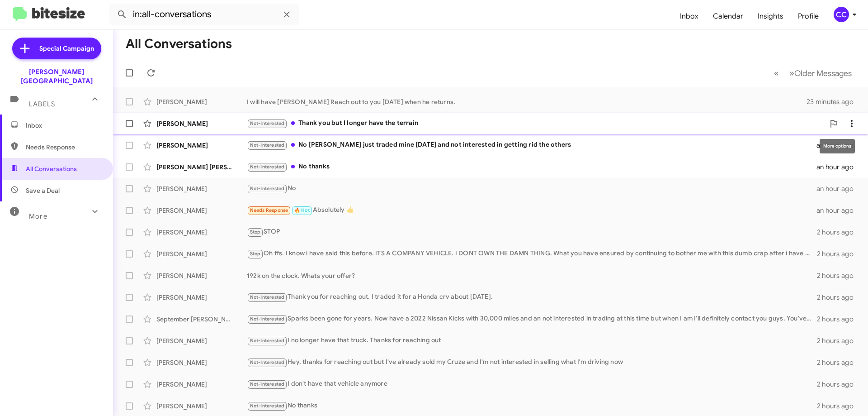 The height and width of the screenshot is (416, 868). Describe the element at coordinates (51, 169) in the screenshot. I see `span: All Conversations` at that location.